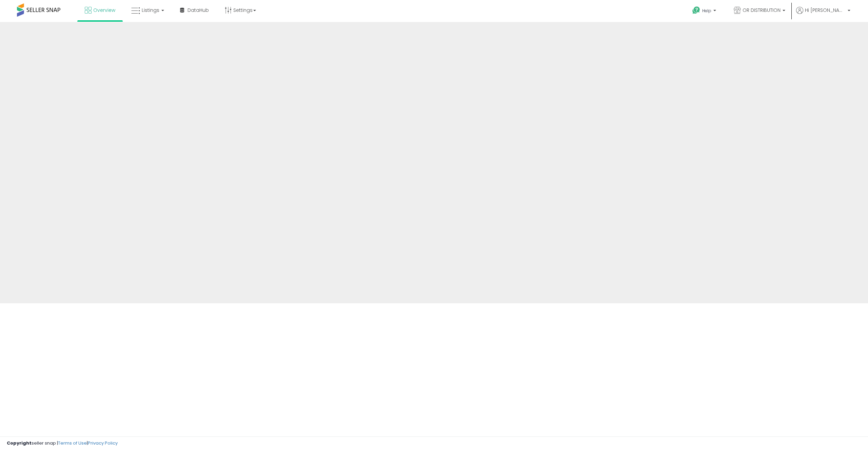 This screenshot has height=450, width=868. I want to click on span: DataHub, so click(198, 10).